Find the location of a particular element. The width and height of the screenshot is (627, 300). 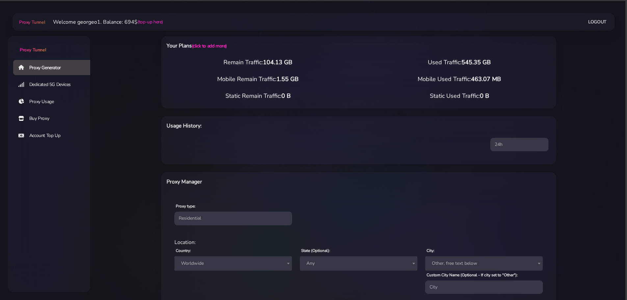

div: Mobile Remain Traffic: is located at coordinates (258, 79).